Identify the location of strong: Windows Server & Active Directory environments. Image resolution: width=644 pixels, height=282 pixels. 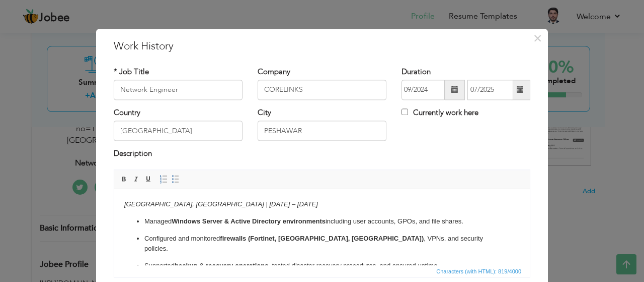
(134, 32).